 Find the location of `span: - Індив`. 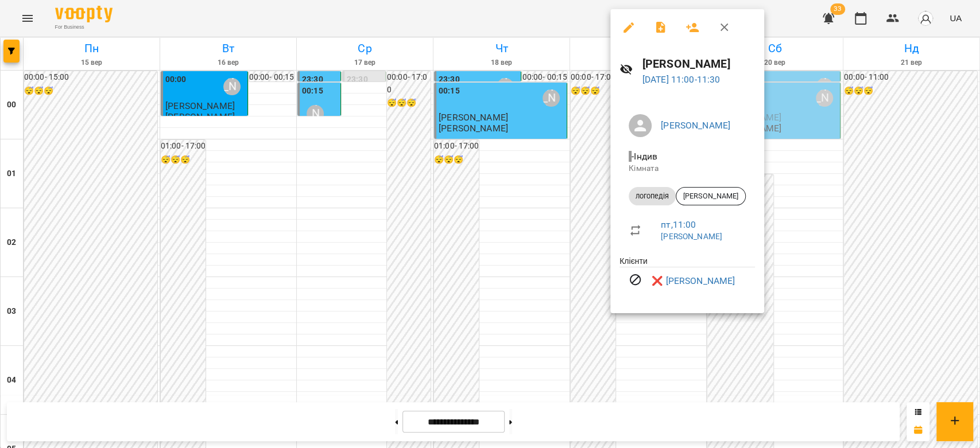

span: - Індив is located at coordinates (644, 156).